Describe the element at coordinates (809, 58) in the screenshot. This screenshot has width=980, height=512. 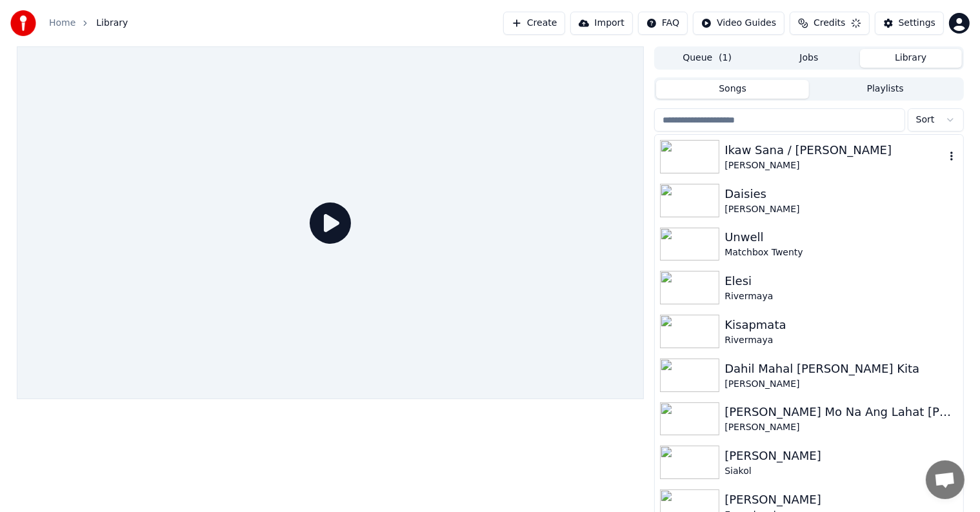
I see `button: Jobs` at that location.